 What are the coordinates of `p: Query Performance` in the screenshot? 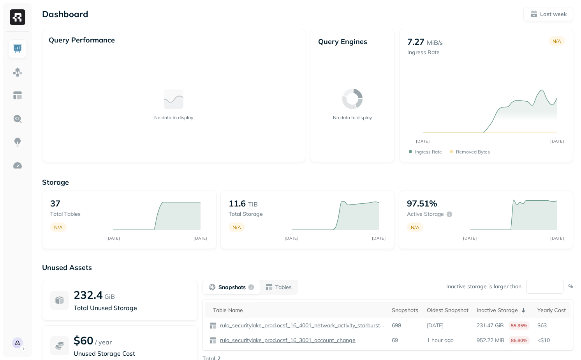 It's located at (82, 40).